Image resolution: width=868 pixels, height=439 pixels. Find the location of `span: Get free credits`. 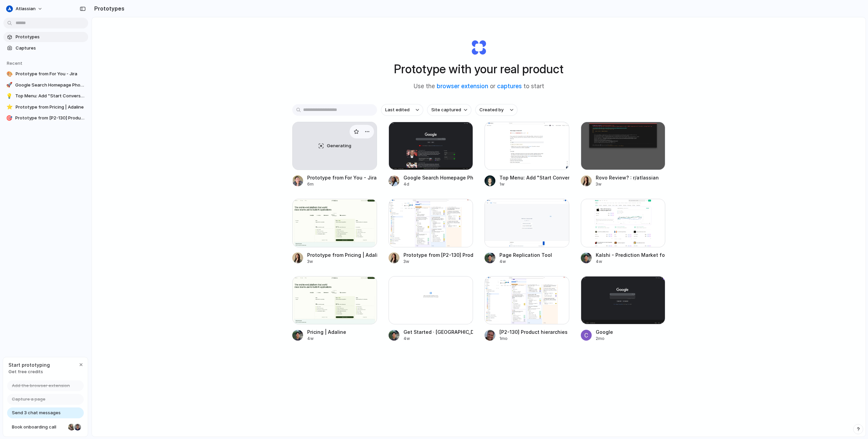

span: Get free credits is located at coordinates (29, 372).